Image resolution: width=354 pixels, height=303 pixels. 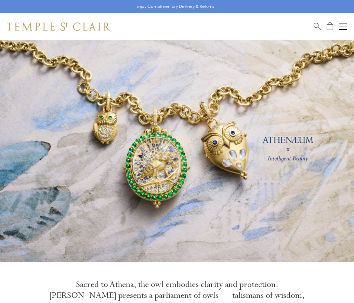 I want to click on a: Search, so click(x=317, y=26).